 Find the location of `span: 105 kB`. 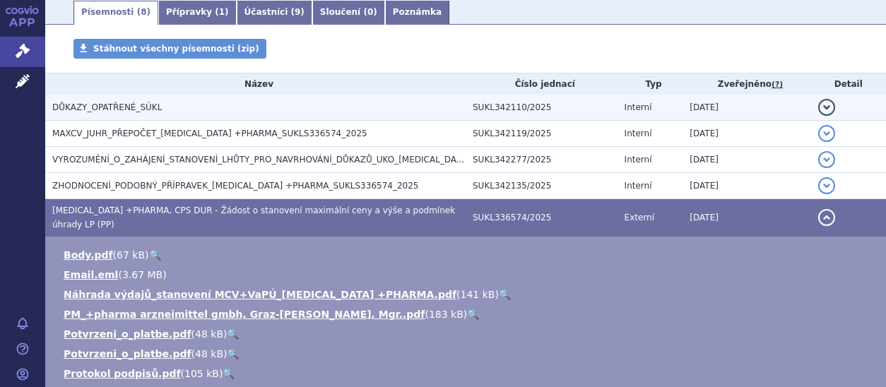

span: 105 kB is located at coordinates (201, 374).